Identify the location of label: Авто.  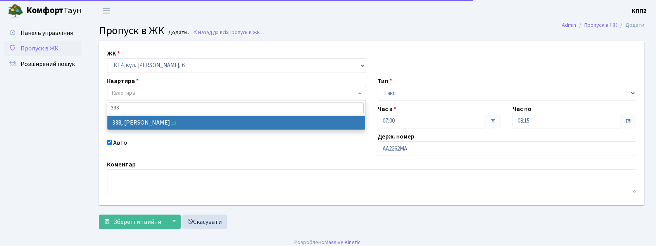
(120, 143).